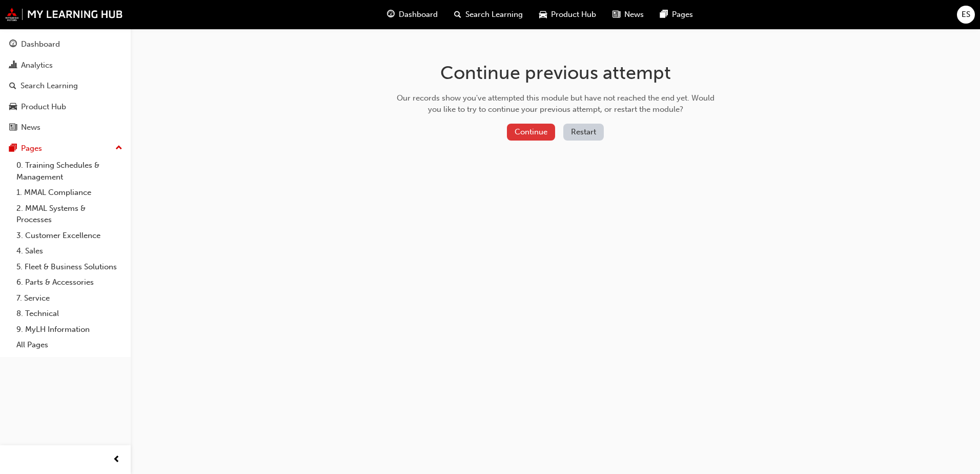  I want to click on a: 1. MMAL Compliance, so click(69, 192).